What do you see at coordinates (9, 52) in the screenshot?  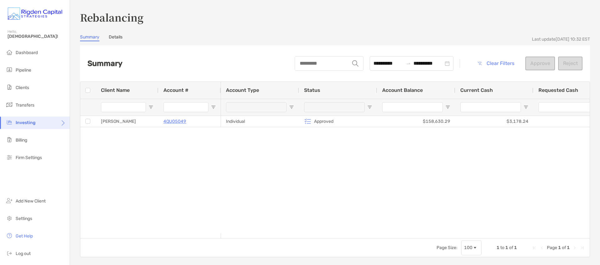 I see `img: dashboard icon` at bounding box center [9, 52].